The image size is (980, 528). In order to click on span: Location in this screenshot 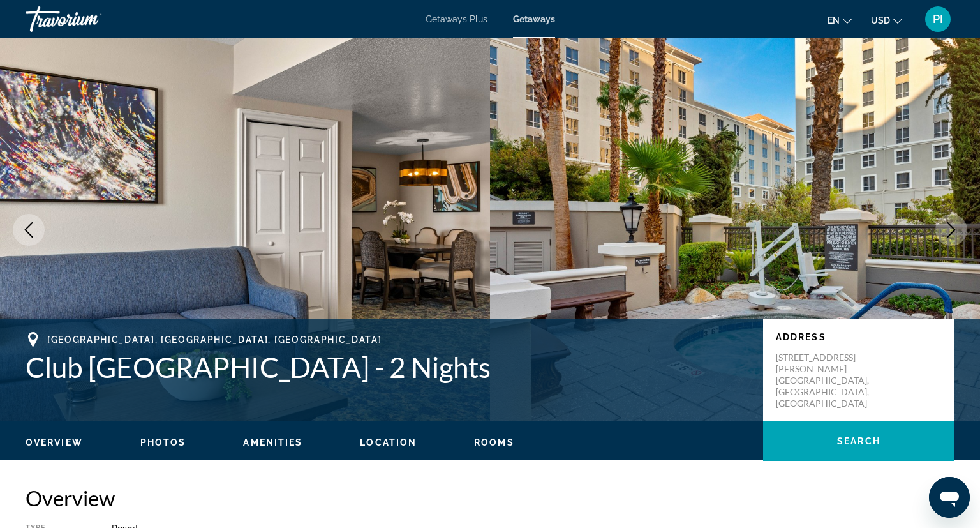, I will do `click(388, 442)`.